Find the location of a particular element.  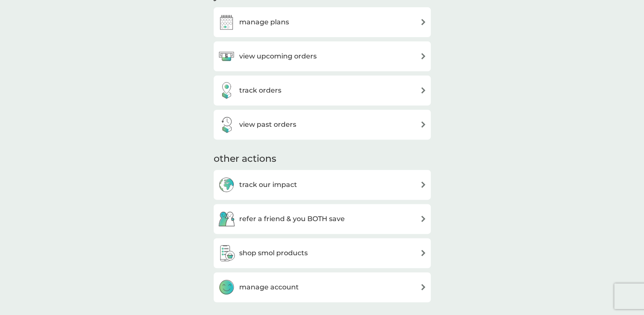

h3: other actions is located at coordinates (245, 158).